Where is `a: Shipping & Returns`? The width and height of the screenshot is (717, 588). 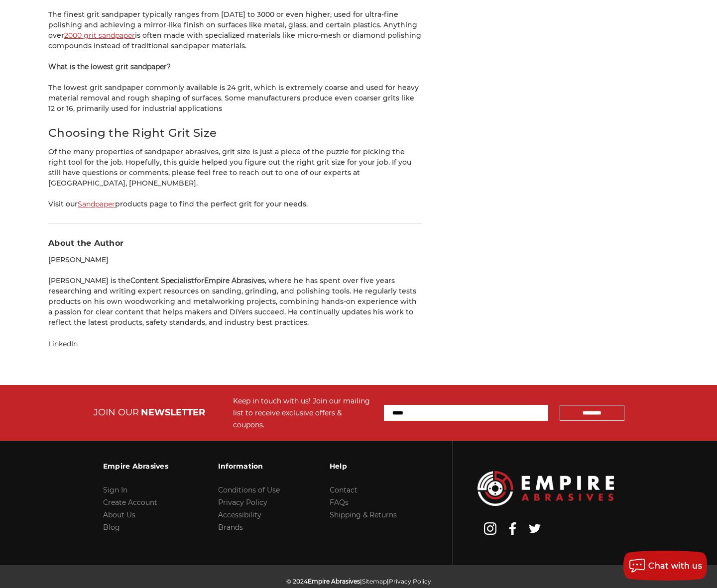 a: Shipping & Returns is located at coordinates (363, 515).